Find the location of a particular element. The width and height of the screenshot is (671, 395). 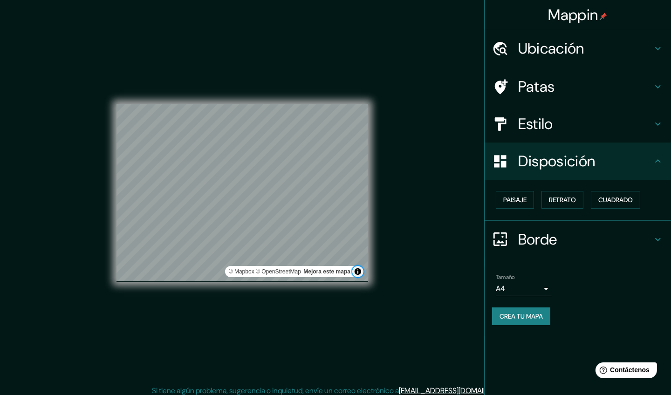

font: Retrato is located at coordinates (562, 200).